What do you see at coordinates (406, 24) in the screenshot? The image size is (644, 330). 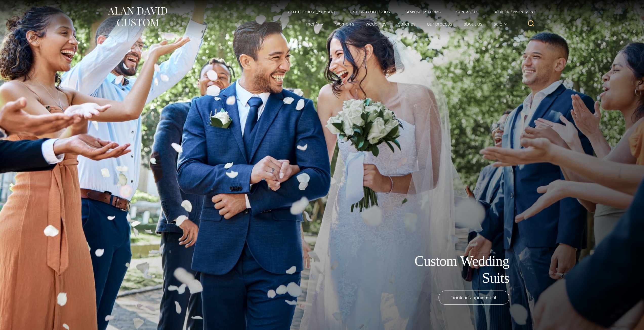 I see `a: Galleries` at bounding box center [406, 24].